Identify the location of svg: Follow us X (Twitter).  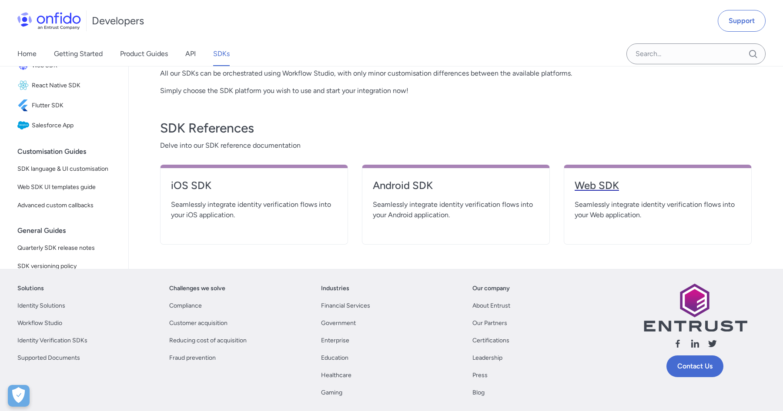
(712, 344).